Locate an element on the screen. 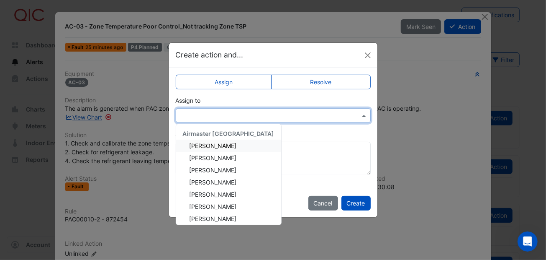 Image resolution: width=546 pixels, height=260 pixels. button: Cancel is located at coordinates (323, 203).